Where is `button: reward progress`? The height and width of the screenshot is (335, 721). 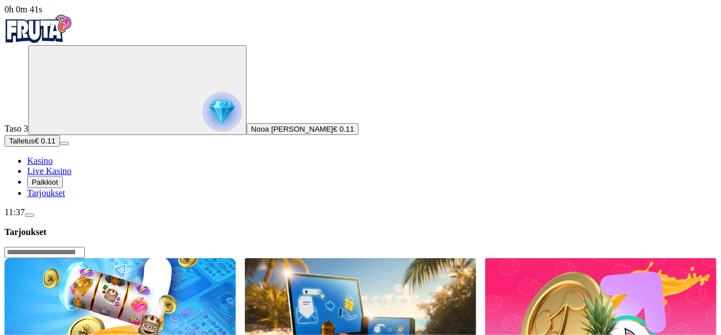 button: reward progress is located at coordinates (137, 90).